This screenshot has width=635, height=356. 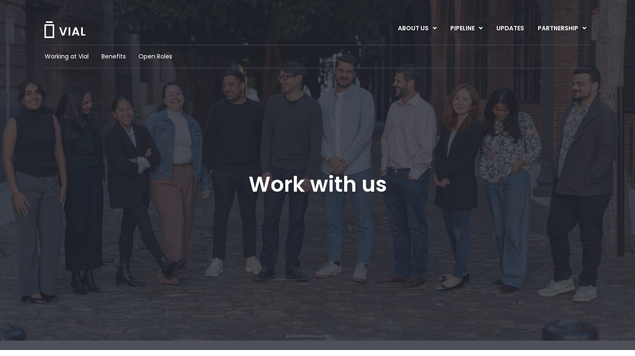 What do you see at coordinates (113, 56) in the screenshot?
I see `a: Benefits` at bounding box center [113, 56].